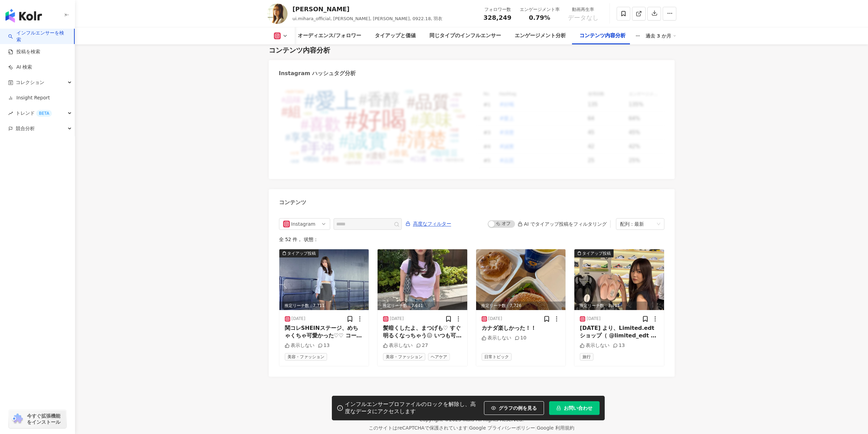 The image size is (868, 434). What do you see at coordinates (471, 428) in the screenshot?
I see `span: このサイトはreCAPTCHAで保護されています` at bounding box center [471, 428].